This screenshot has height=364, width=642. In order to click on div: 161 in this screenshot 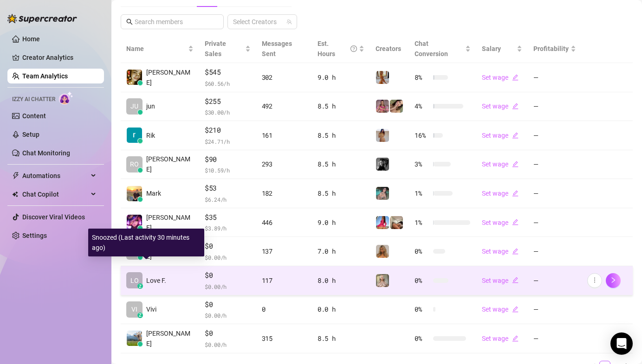, I will do `click(284, 135)`.